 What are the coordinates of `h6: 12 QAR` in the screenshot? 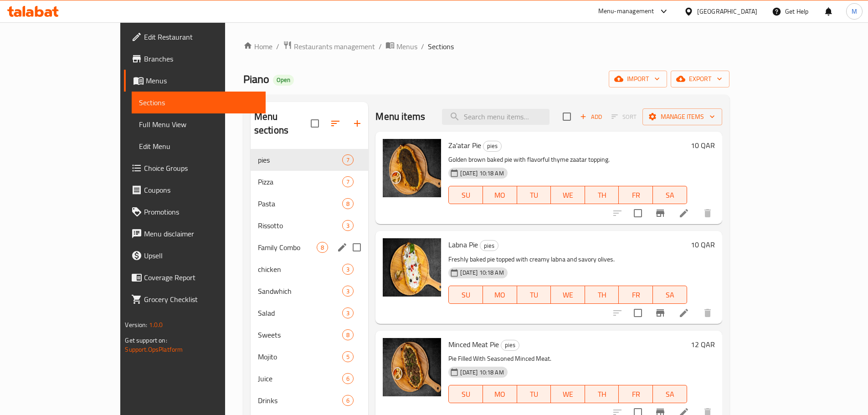 It's located at (703, 345).